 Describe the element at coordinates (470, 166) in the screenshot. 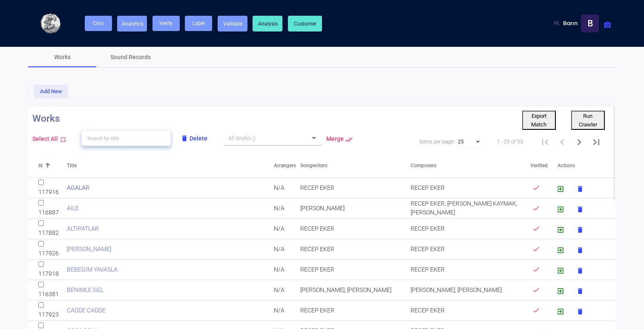

I see `th: Composers` at that location.